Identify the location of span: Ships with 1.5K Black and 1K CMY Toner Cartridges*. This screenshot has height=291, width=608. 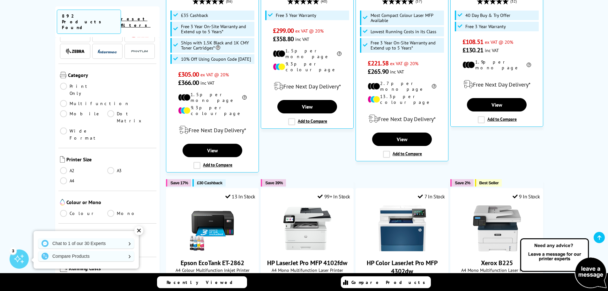
(217, 45).